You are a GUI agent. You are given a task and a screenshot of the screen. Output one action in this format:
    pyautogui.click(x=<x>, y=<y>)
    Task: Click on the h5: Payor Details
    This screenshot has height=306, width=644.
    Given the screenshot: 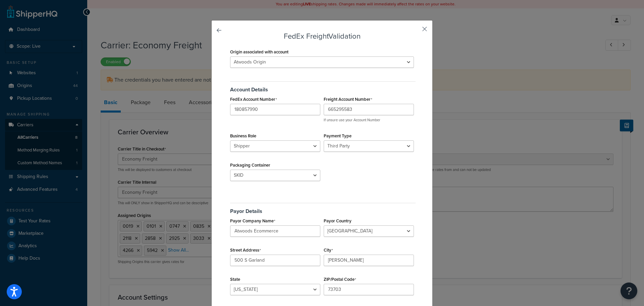 What is the action you would take?
    pyautogui.click(x=323, y=208)
    